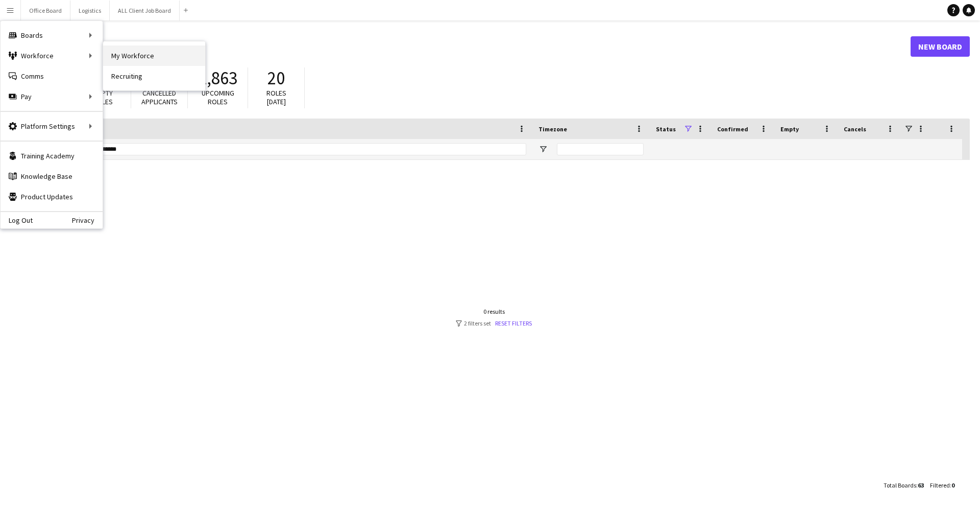 This screenshot has width=980, height=511. Describe the element at coordinates (284, 149) in the screenshot. I see `input: Board name Filter Input` at that location.